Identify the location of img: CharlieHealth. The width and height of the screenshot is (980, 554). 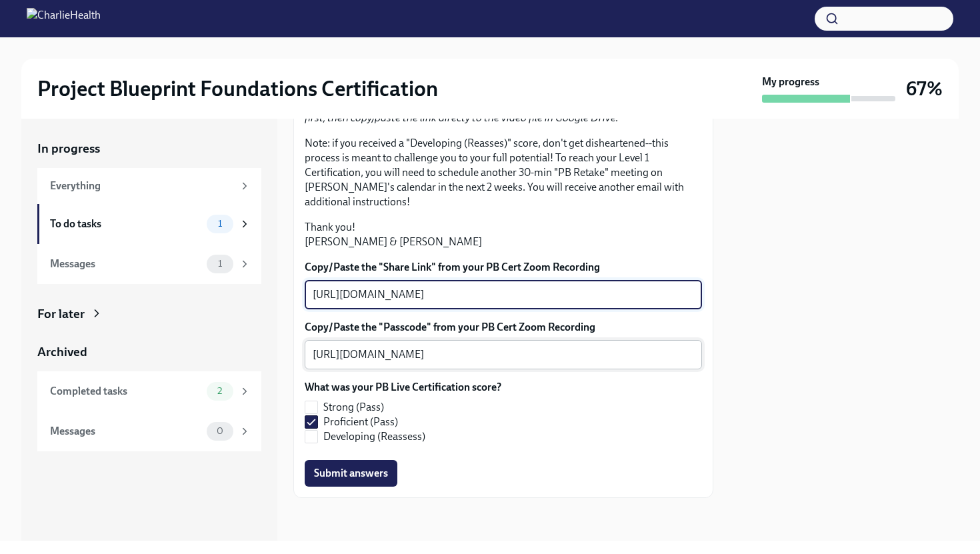
(63, 19).